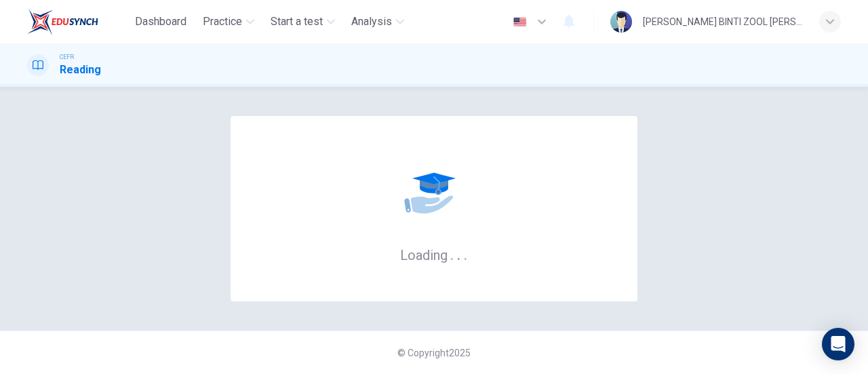 Image resolution: width=868 pixels, height=374 pixels. I want to click on a: EduSynch logo, so click(78, 22).